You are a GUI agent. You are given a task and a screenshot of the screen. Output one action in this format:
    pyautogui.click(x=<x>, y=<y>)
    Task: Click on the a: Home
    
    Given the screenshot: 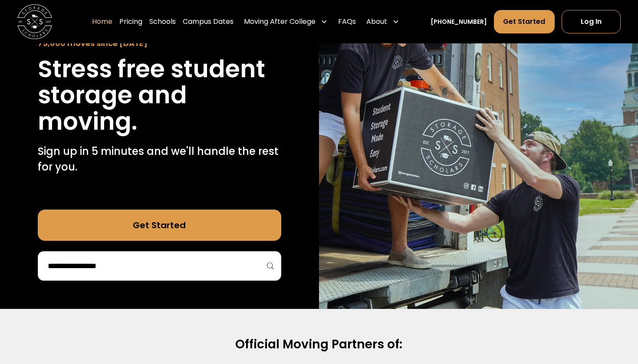 What is the action you would take?
    pyautogui.click(x=102, y=22)
    